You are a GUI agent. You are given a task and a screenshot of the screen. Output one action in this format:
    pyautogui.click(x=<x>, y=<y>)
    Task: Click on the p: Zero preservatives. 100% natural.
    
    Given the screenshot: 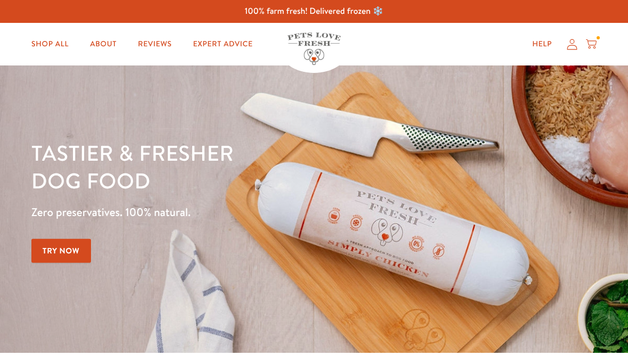 What is the action you would take?
    pyautogui.click(x=220, y=213)
    